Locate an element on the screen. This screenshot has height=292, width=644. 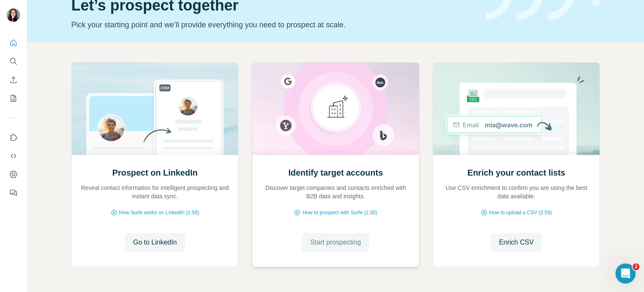
h2: Prospect on LinkedIn is located at coordinates (154, 172).